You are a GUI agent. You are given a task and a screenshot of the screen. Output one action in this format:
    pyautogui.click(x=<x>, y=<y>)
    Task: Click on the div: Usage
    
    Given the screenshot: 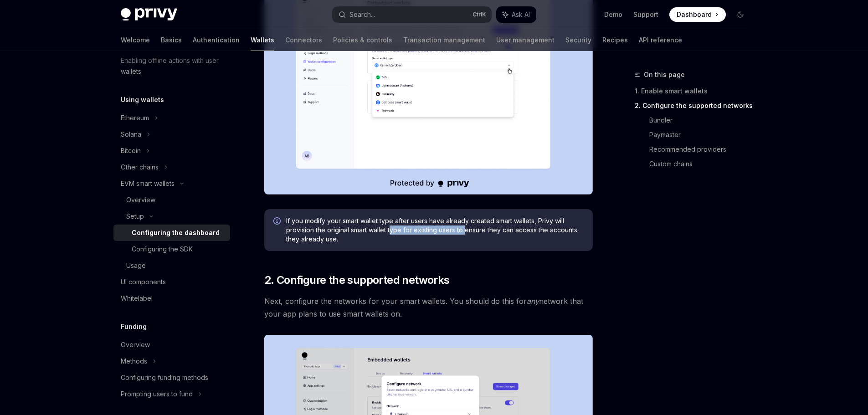 What is the action you would take?
    pyautogui.click(x=136, y=265)
    